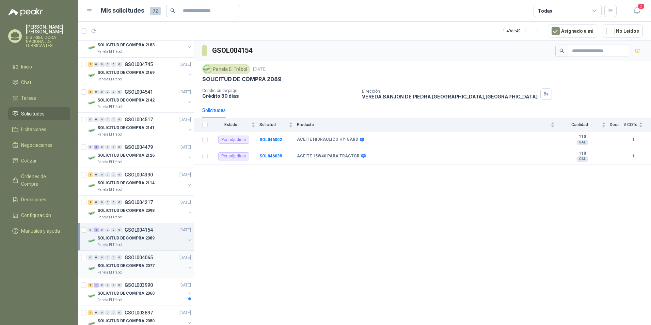 Image resolution: width=651 pixels, height=325 pixels. What do you see at coordinates (271, 140) in the screenshot?
I see `b: SOL046002` at bounding box center [271, 140].